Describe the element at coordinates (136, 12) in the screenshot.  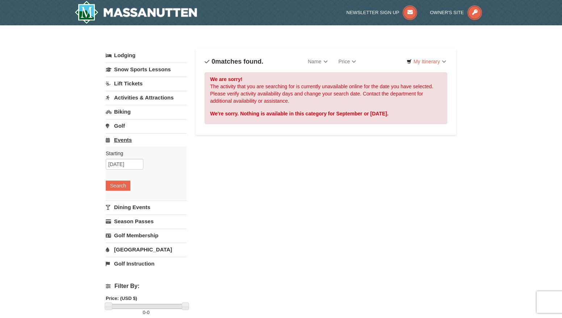
I see `a: Massanutten Resort` at that location.